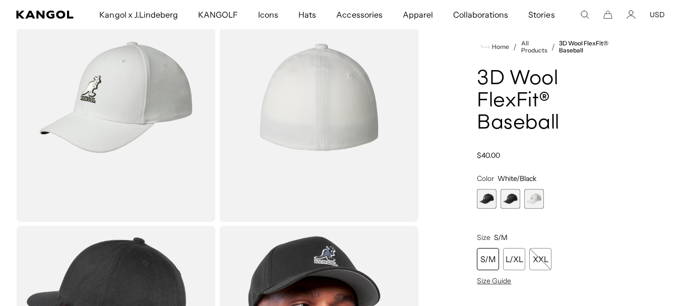 Image resolution: width=681 pixels, height=306 pixels. What do you see at coordinates (534, 199) in the screenshot?
I see `div: 3 of 3` at bounding box center [534, 199].